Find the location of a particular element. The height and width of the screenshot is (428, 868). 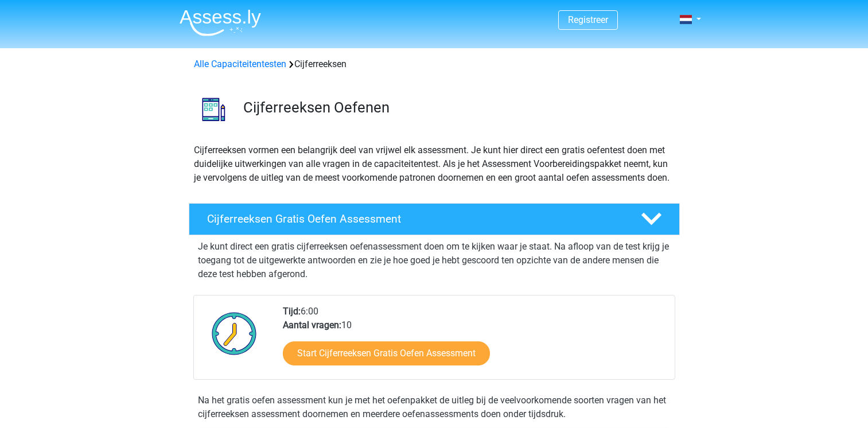

a: Registreer is located at coordinates (588, 20).